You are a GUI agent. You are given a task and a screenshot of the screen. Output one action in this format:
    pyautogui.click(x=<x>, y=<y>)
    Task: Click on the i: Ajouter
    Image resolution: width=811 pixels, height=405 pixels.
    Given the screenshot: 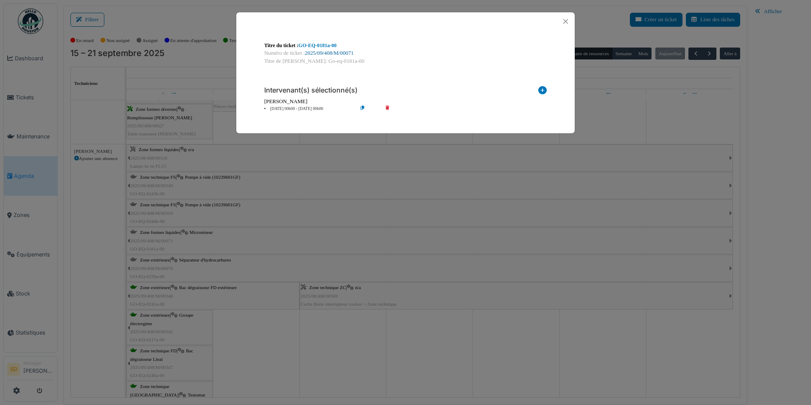 What is the action you would take?
    pyautogui.click(x=542, y=92)
    